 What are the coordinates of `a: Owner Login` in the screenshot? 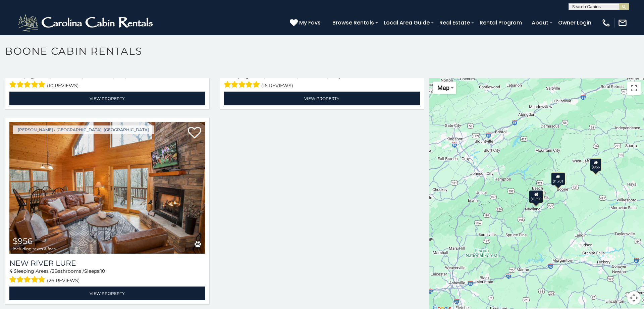 It's located at (575, 22).